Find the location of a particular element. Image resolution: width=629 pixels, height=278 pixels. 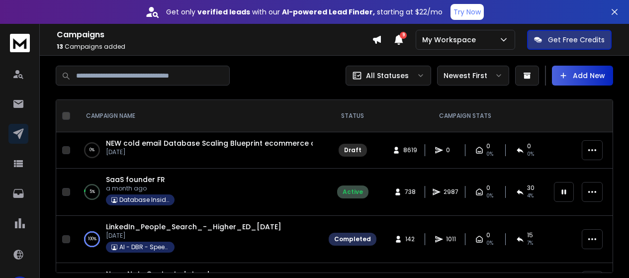

span: 738 is located at coordinates (410, 192).